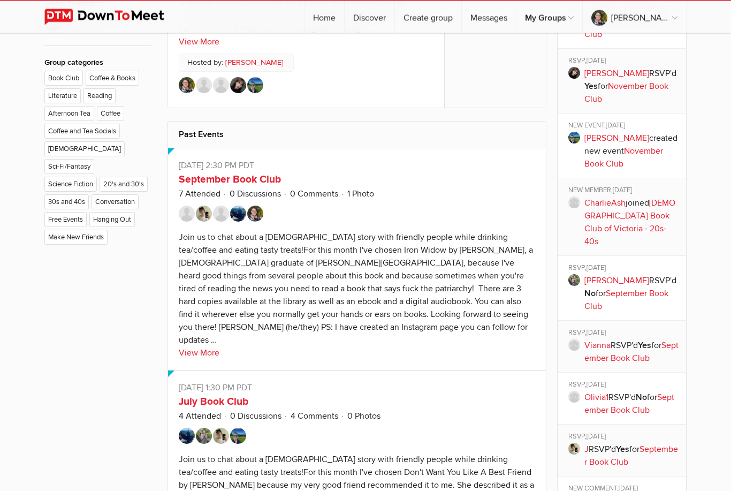 Image resolution: width=731 pixels, height=491 pixels. I want to click on h2: Past Events, so click(357, 135).